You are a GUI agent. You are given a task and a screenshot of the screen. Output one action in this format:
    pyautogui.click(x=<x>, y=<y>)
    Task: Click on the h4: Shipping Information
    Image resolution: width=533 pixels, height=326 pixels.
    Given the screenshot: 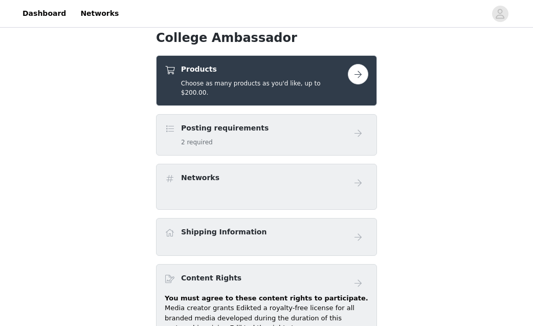 What is the action you would take?
    pyautogui.click(x=224, y=232)
    